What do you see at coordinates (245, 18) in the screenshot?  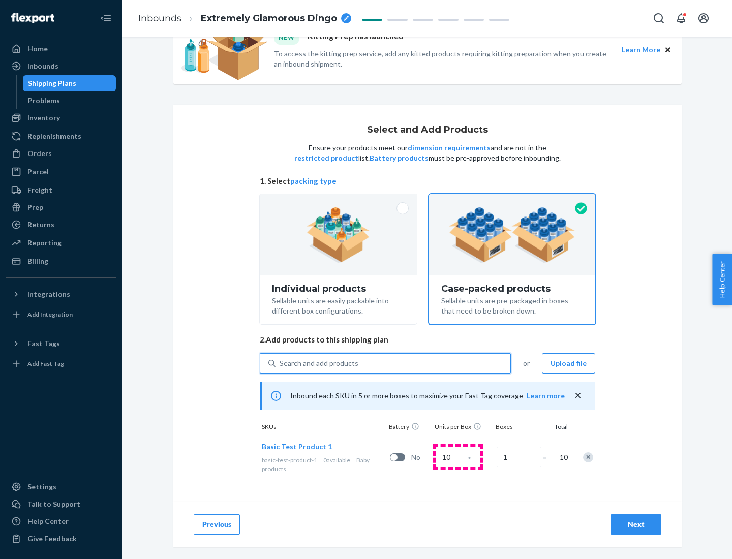 I see `ol: breadcrumbs` at bounding box center [245, 18].